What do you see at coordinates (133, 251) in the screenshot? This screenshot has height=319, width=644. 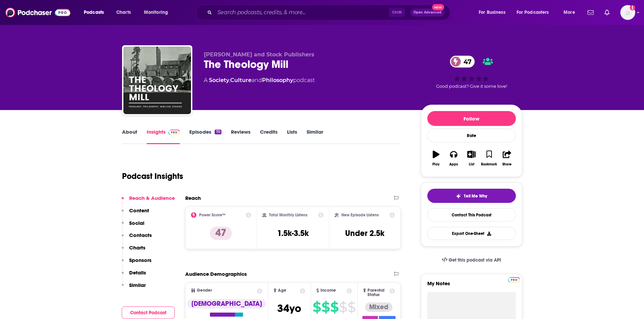 I see `button: Charts` at bounding box center [133, 251].